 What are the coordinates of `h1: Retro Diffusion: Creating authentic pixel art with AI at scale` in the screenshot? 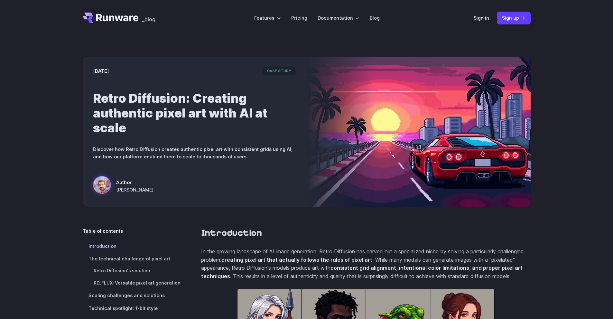 It's located at (195, 113).